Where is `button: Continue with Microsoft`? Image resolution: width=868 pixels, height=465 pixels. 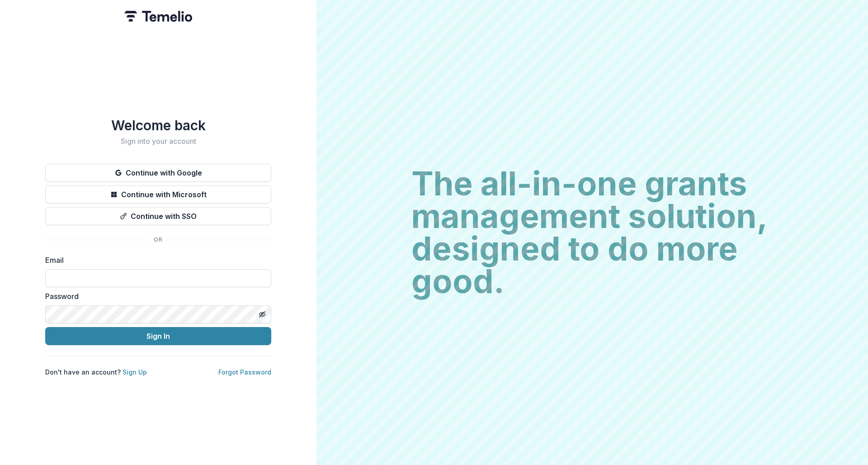
button: Continue with Microsoft is located at coordinates (158, 195).